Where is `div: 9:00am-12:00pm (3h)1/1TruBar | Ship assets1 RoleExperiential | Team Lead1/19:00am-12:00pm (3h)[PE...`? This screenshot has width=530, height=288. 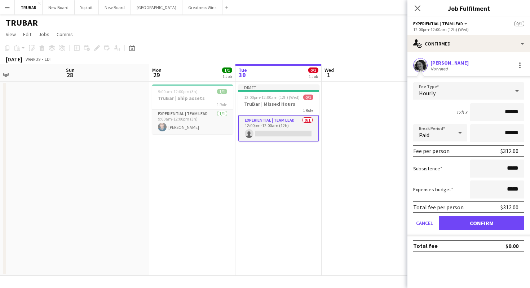 div: 9:00am-12:00pm (3h)1/1TruBar | Ship assets1 RoleExperiential | Team Lead1/19:00am-12:00pm (3h)[PE... is located at coordinates (192, 109).